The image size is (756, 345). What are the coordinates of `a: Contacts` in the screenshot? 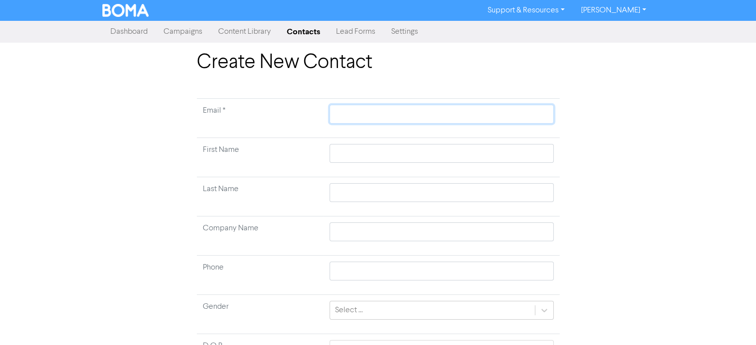 It's located at (303, 32).